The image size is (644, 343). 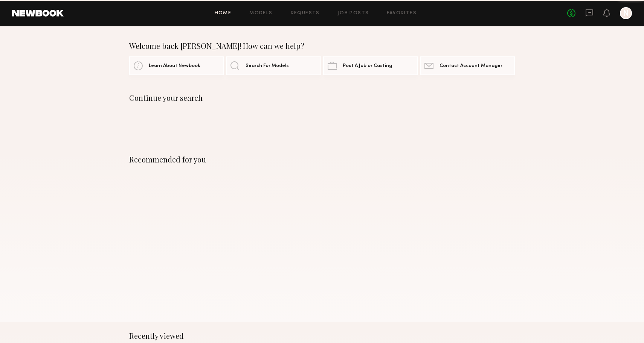 I want to click on span: Search For Models, so click(x=267, y=66).